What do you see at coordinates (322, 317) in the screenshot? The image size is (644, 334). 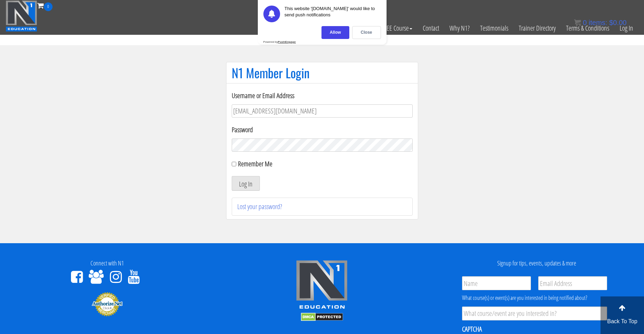 I see `img: DMCA.com Protection Status` at bounding box center [322, 317].